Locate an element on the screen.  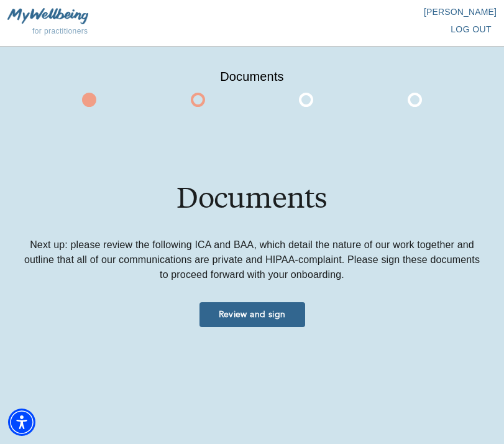
p: Next up: please review the following ICA and BAA, which detail the nature of our work together an... is located at coordinates (252, 260).